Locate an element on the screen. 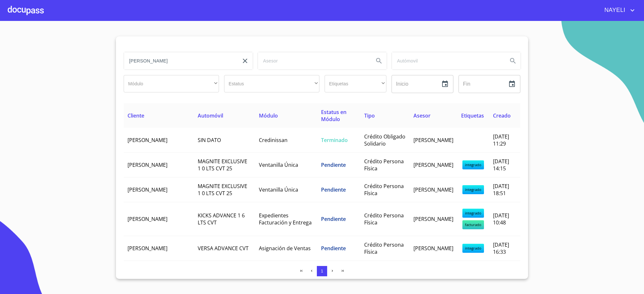 The height and width of the screenshot is (294, 644). span: Asesor is located at coordinates (422, 116).